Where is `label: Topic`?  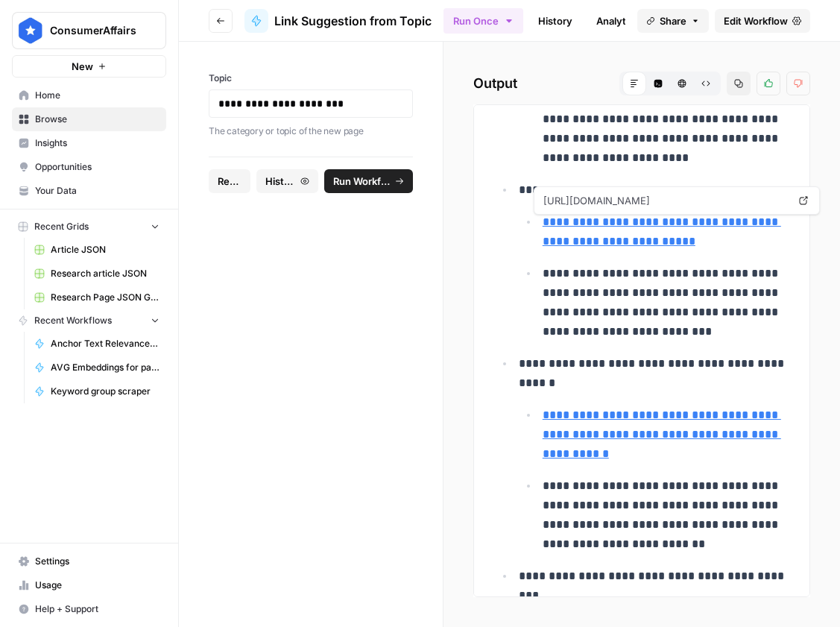
label: Topic is located at coordinates (311, 78).